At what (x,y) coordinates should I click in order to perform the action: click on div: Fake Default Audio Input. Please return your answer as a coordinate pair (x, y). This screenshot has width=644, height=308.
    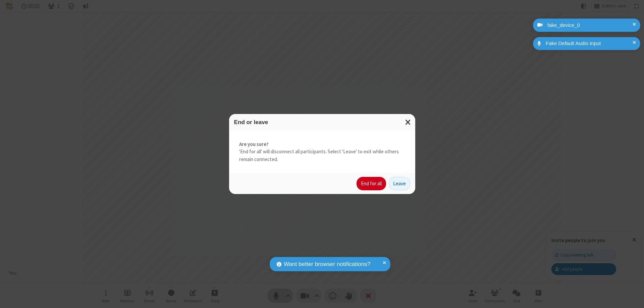
    Looking at the image, I should click on (590, 43).